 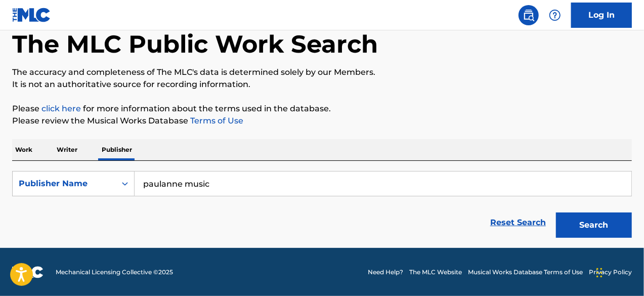 What do you see at coordinates (322, 206) in the screenshot?
I see `form: Search Form` at bounding box center [322, 206].